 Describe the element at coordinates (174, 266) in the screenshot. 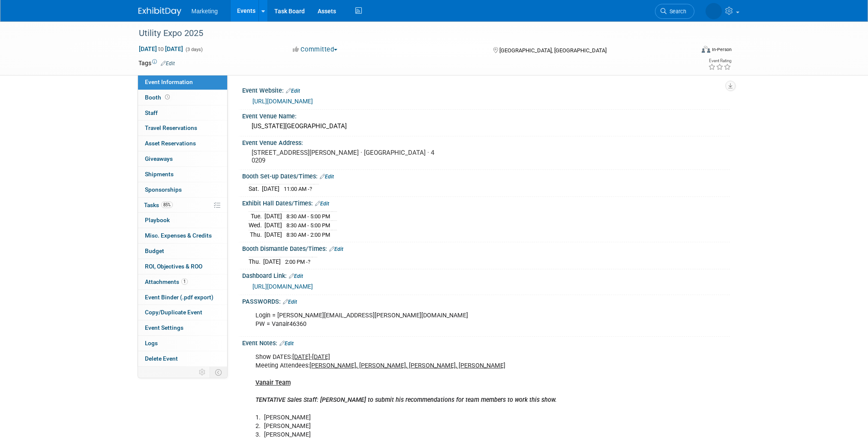

I see `span: ROI, Objectives & ROO` at that location.